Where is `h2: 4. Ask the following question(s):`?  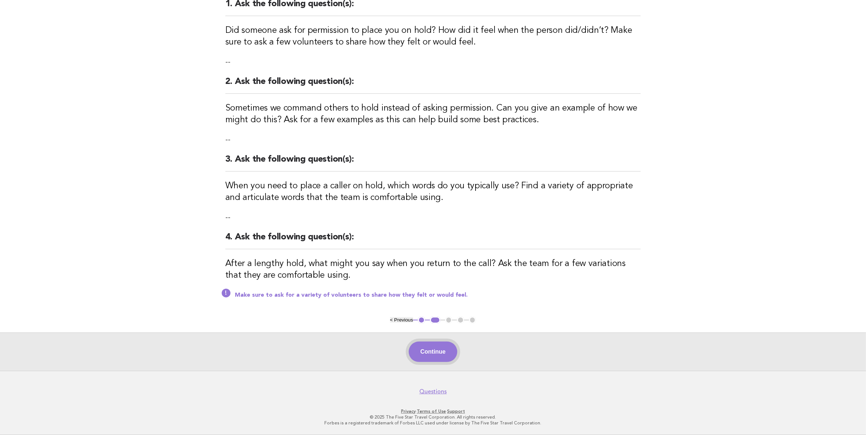
h2: 4. Ask the following question(s): is located at coordinates (433, 240).